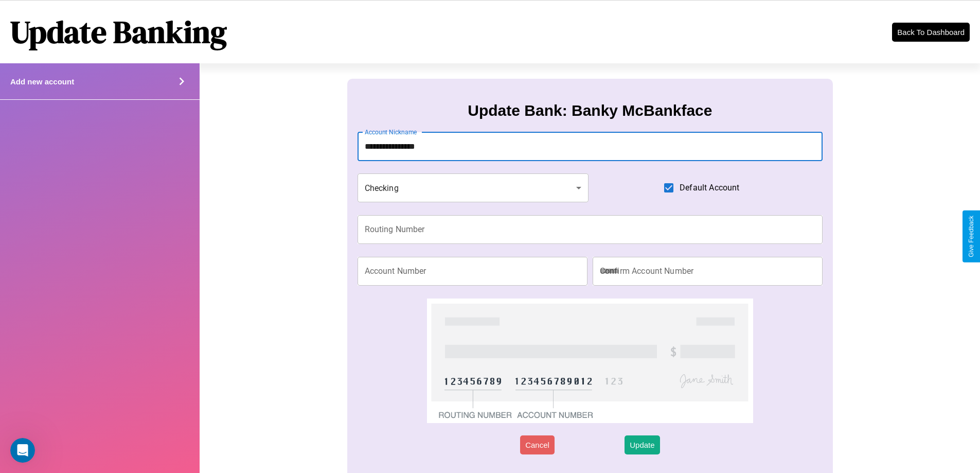  I want to click on h3: Update Bank: Banky McBankface, so click(589, 111).